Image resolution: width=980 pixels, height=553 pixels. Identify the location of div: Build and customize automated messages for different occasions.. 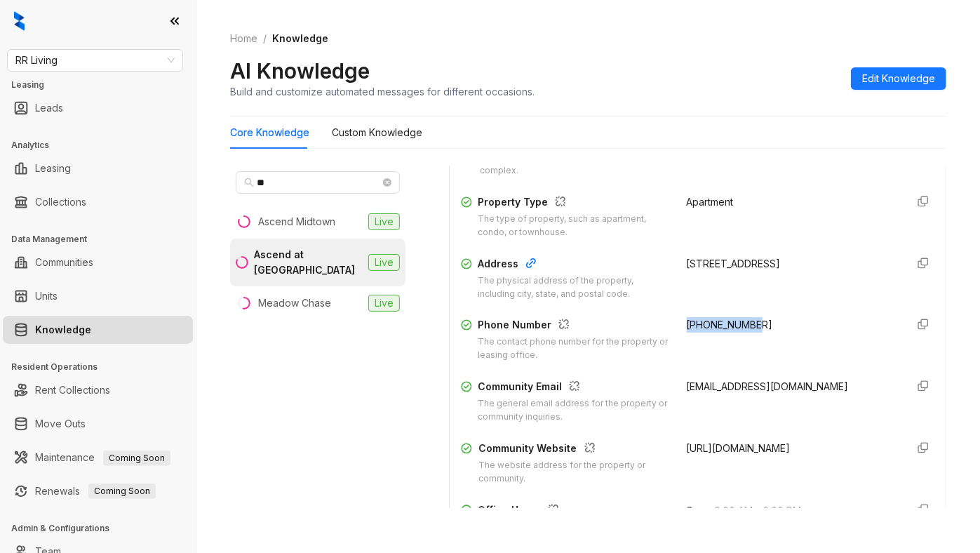
(382, 91).